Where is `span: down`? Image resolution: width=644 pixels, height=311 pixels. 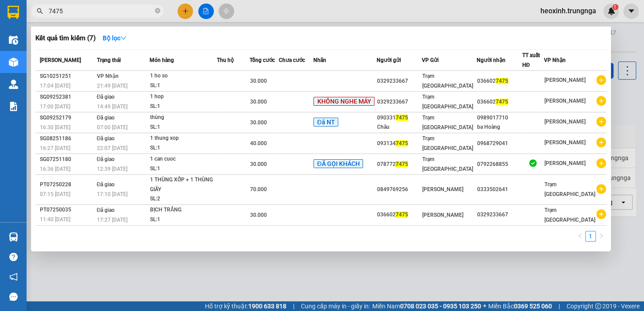
span: down is located at coordinates (124, 38).